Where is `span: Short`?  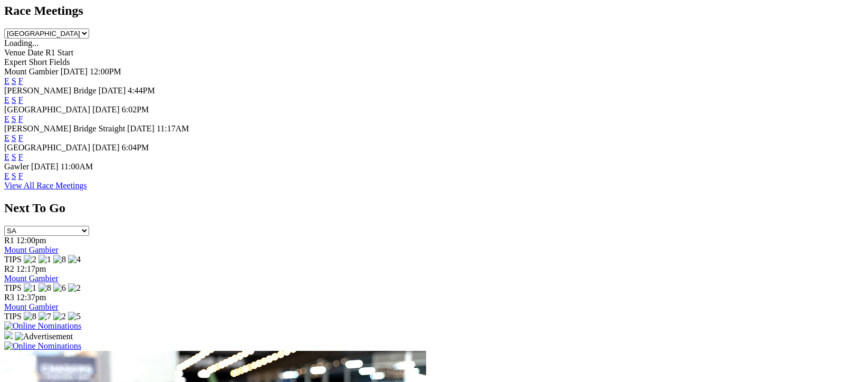
span: Short is located at coordinates (38, 62).